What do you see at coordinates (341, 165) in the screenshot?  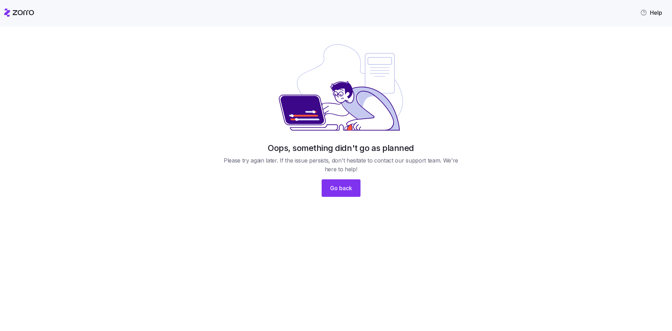 I see `span: Please try again later. If the issue persists, don't hesitate to contact our support team. We're ...` at bounding box center [341, 165].